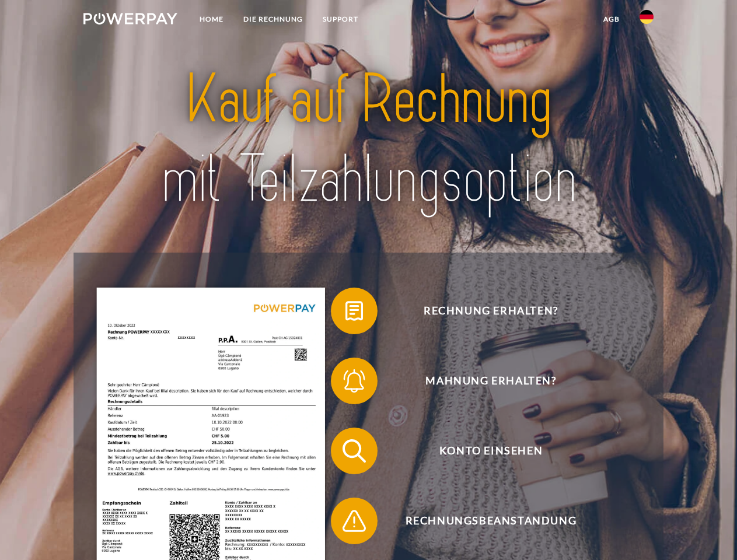 This screenshot has width=737, height=560. Describe the element at coordinates (491, 451) in the screenshot. I see `span: Konto einsehen` at that location.